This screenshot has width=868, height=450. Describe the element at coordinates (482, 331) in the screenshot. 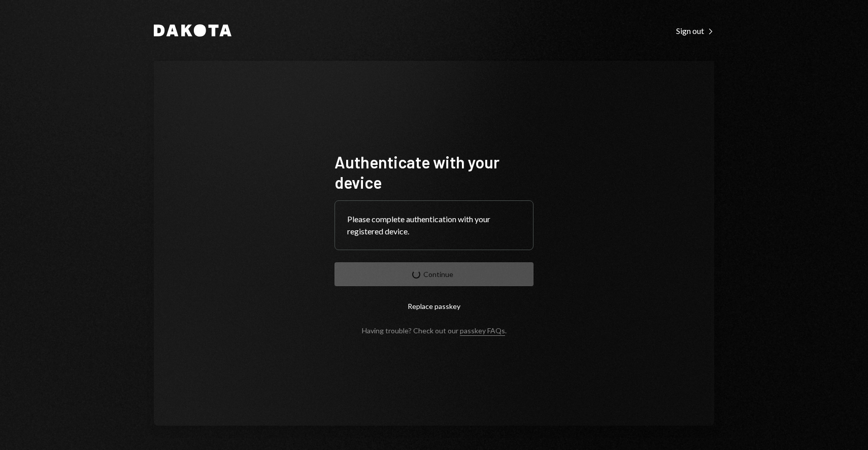

I see `a: passkey FAQs` at that location.